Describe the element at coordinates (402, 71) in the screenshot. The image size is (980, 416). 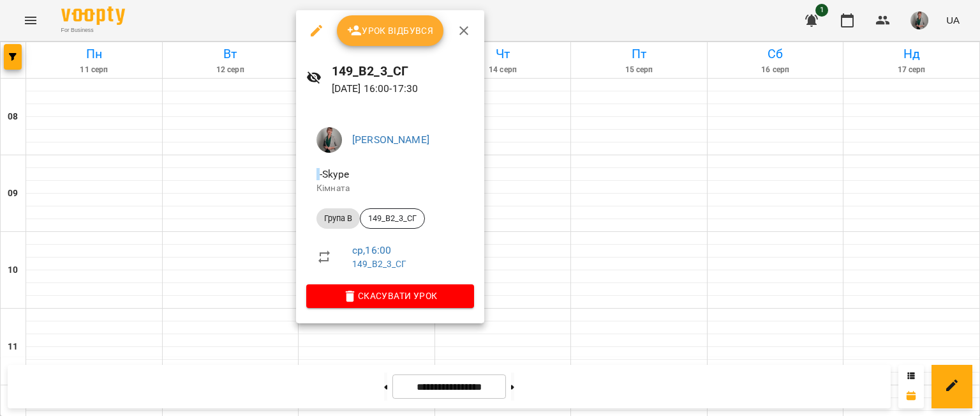
I see `h6: 149_В2_3_СГ` at that location.